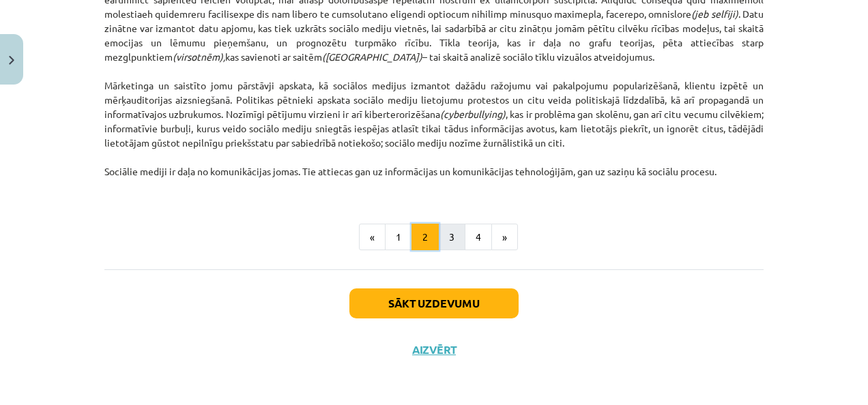  I want to click on em: (virsotnēm),, so click(199, 57).